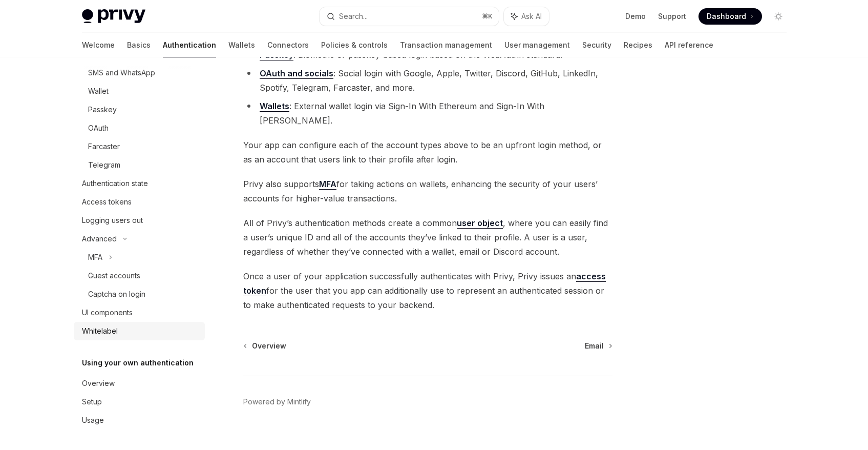 Image resolution: width=868 pixels, height=450 pixels. I want to click on div: Usage, so click(93, 420).